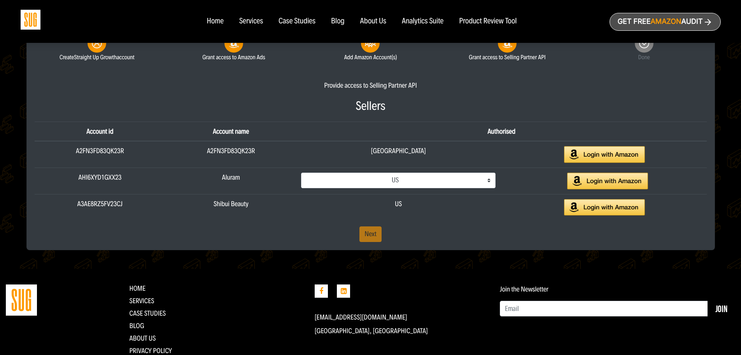  I want to click on div: Blog, so click(338, 21).